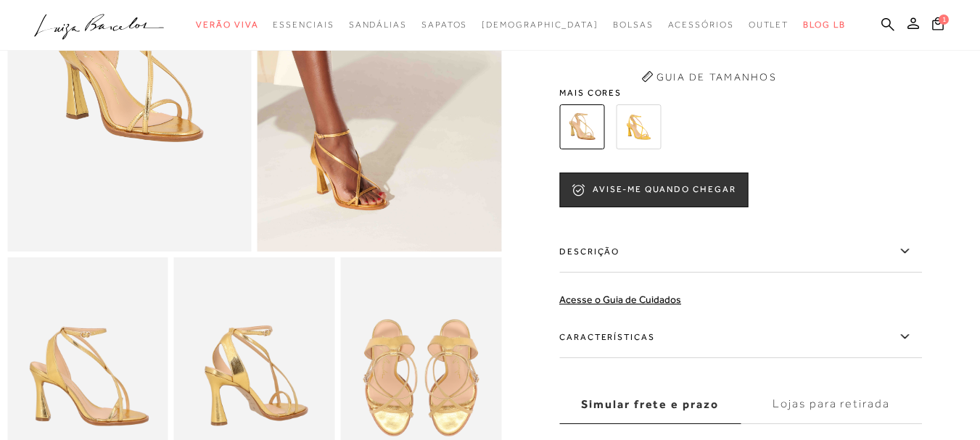  I want to click on a: Acesse o Guia de Cuidados, so click(620, 300).